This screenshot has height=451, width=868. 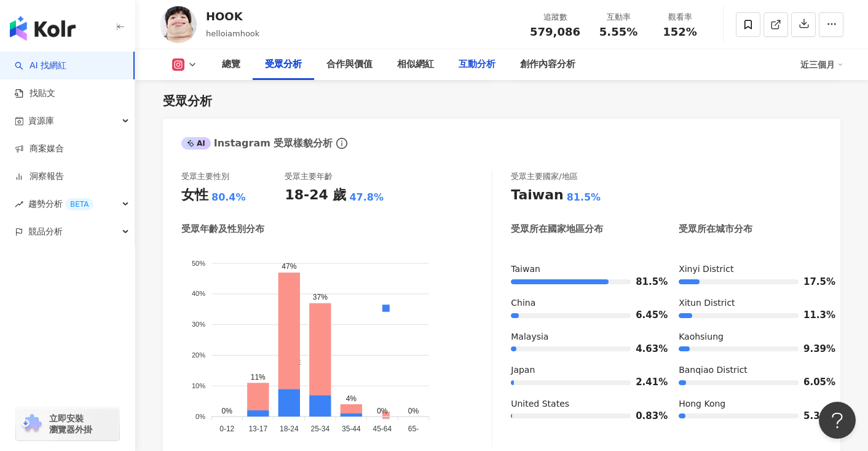 I want to click on tspan: 25-34, so click(x=320, y=429).